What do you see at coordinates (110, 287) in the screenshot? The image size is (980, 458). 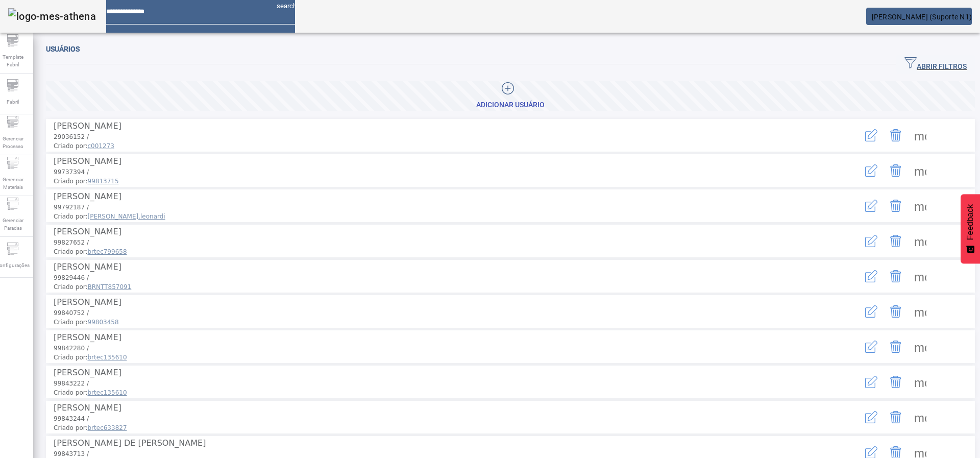 I see `span: BRNTT857091` at bounding box center [110, 287].